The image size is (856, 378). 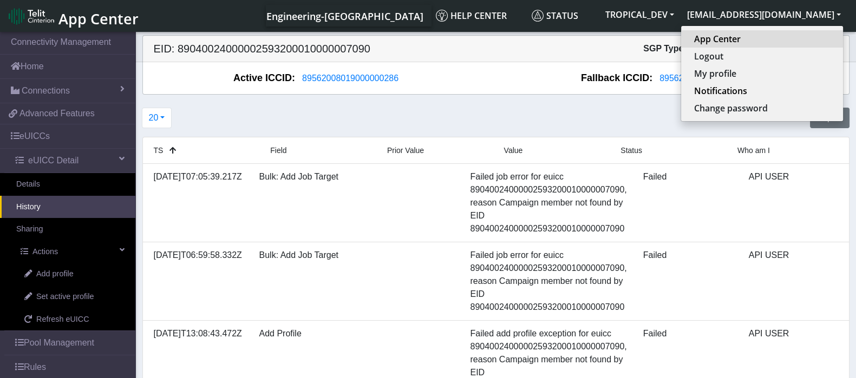 What do you see at coordinates (70, 161) in the screenshot?
I see `a: eUICC Detail` at bounding box center [70, 161].